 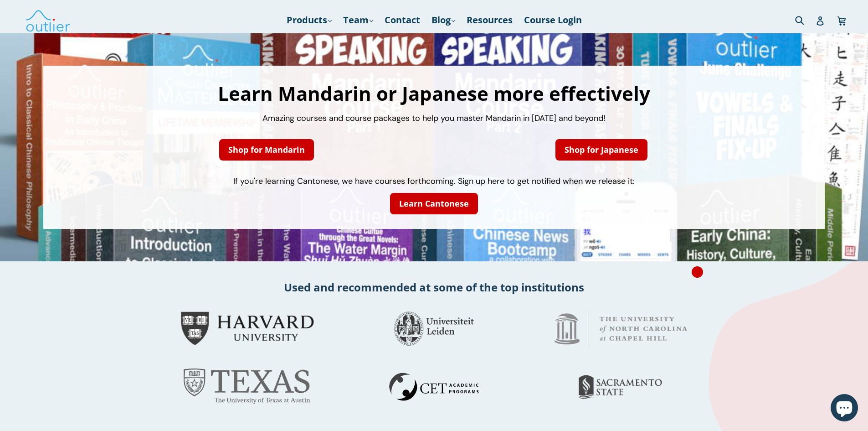 I want to click on a: Resources, so click(x=490, y=20).